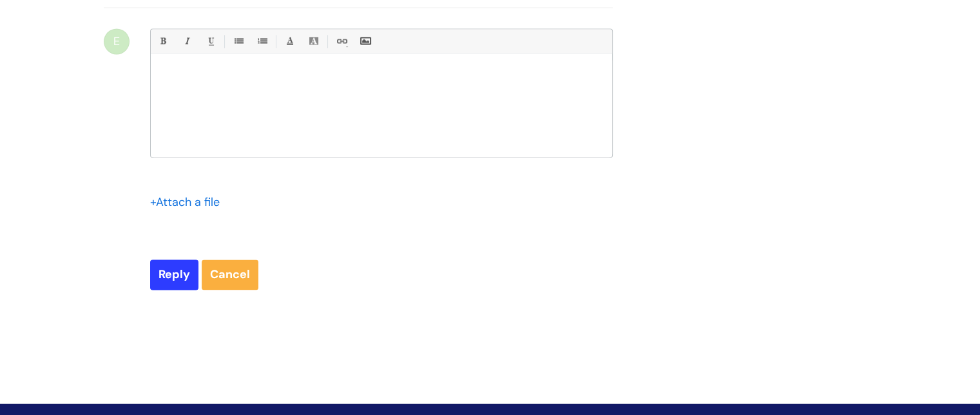 Image resolution: width=980 pixels, height=415 pixels. Describe the element at coordinates (162, 41) in the screenshot. I see `a: Bold (Ctrl-B)` at that location.